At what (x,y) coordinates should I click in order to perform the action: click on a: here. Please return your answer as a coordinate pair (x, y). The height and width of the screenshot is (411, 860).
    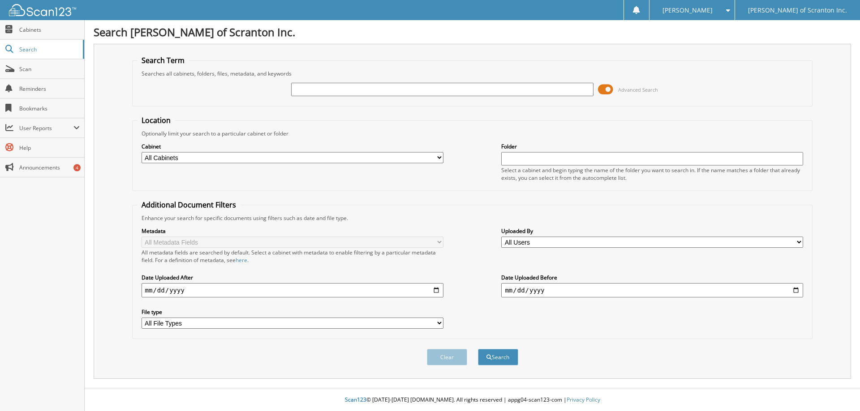
    Looking at the image, I should click on (241, 260).